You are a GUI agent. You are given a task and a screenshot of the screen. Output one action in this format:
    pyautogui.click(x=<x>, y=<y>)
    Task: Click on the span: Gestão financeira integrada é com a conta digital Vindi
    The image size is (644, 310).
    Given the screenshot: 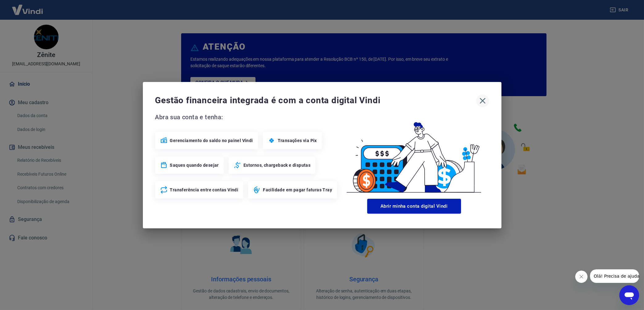 What is the action you would take?
    pyautogui.click(x=315, y=100)
    